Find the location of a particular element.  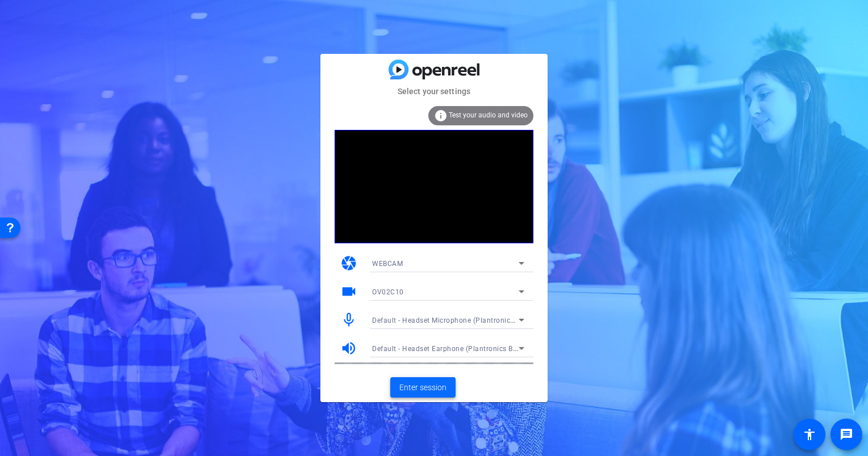

span: OV02C10 is located at coordinates (388, 292).